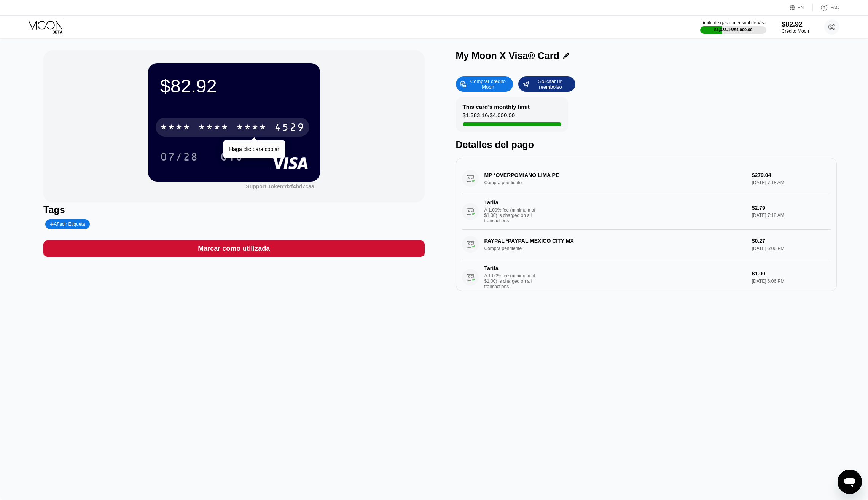 The width and height of the screenshot is (868, 500). What do you see at coordinates (290, 128) in the screenshot?
I see `div: 4529` at bounding box center [290, 128].